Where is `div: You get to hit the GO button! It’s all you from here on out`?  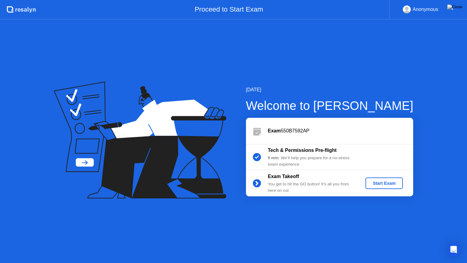 div: You get to hit the GO button! It’s all you from here on out is located at coordinates (312, 187).